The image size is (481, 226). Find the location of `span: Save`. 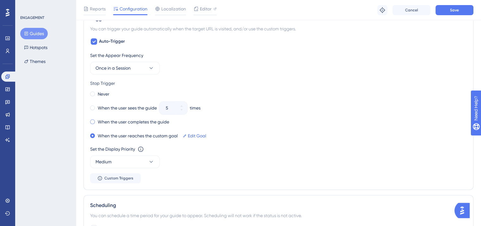

span: Save is located at coordinates (454, 10).